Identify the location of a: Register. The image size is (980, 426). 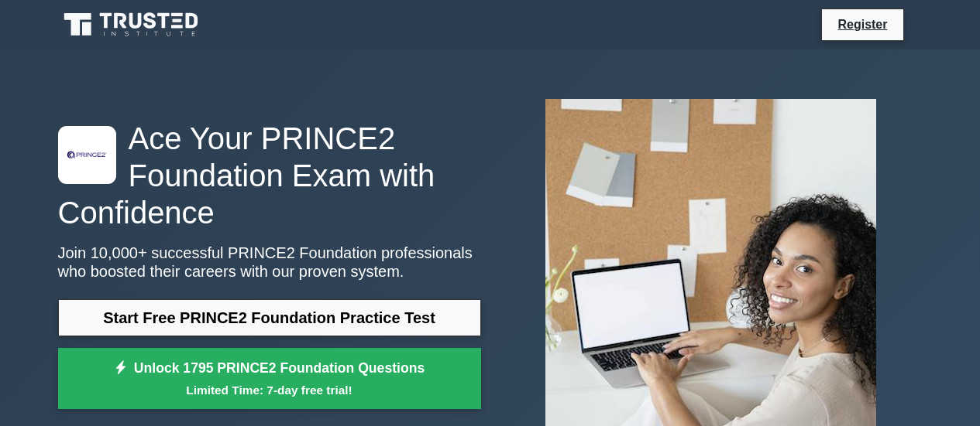
(862, 24).